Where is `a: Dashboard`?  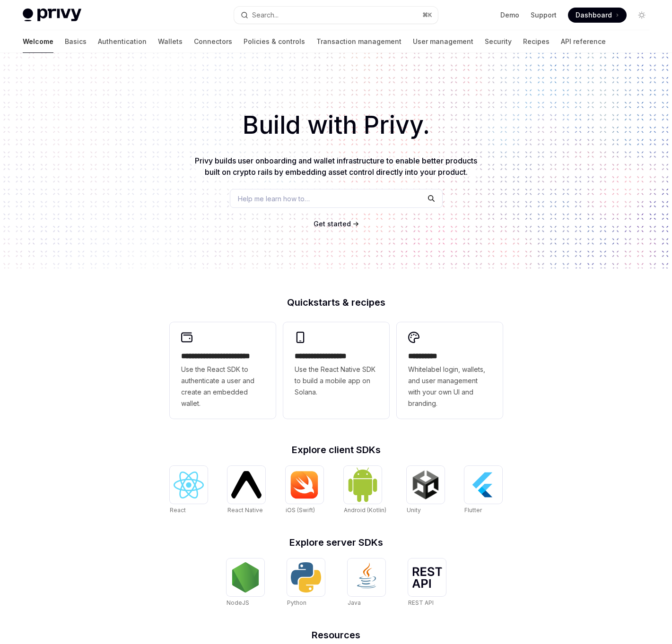
a: Dashboard is located at coordinates (597, 15).